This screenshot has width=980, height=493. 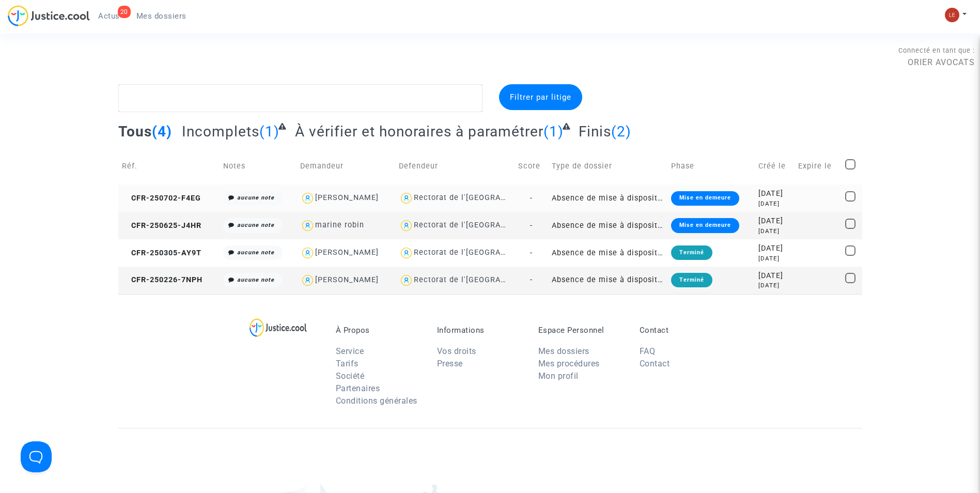 I want to click on a: Service, so click(x=350, y=351).